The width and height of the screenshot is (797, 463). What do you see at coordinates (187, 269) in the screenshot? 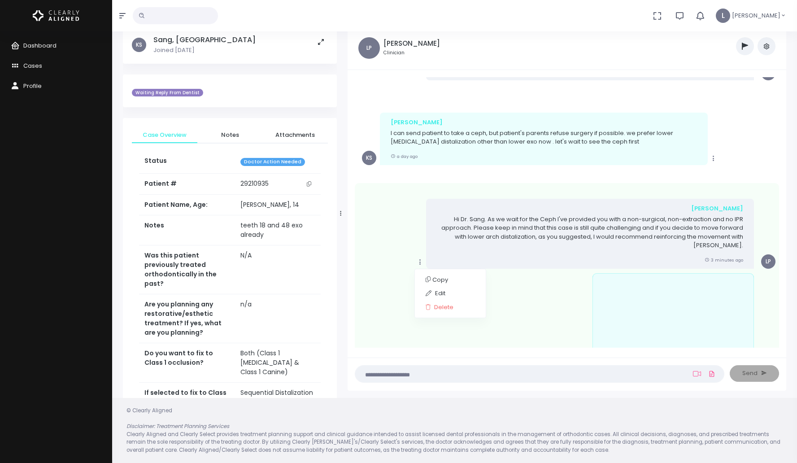
I see `th: Was this patient previously treated orthodontically in the past?` at bounding box center [187, 269].